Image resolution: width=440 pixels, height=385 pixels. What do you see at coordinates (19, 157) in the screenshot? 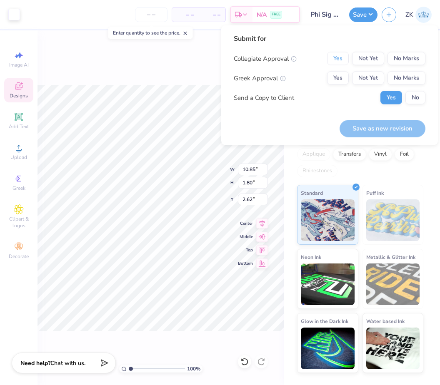
I see `span: Upload` at bounding box center [19, 157].